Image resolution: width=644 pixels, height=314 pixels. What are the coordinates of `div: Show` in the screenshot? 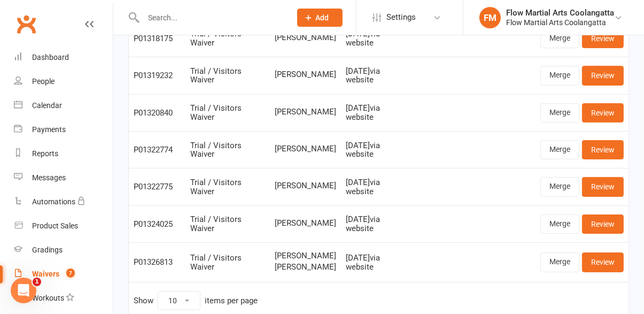 It's located at (195, 300).